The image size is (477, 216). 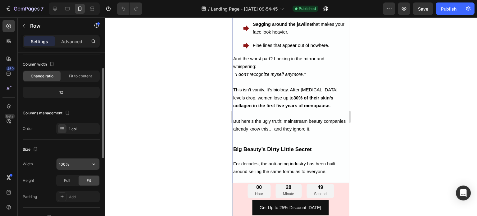 I want to click on div: Publish, so click(x=449, y=9).